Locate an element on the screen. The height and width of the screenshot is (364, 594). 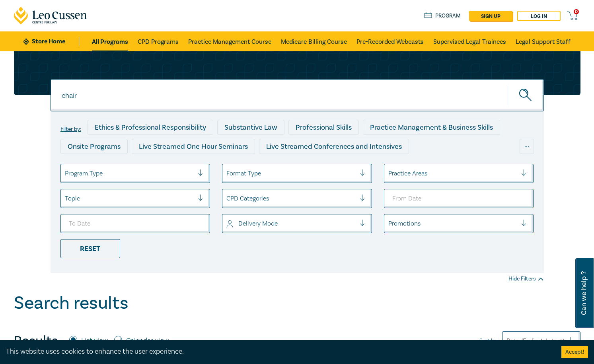
a: Log in is located at coordinates (539, 16).